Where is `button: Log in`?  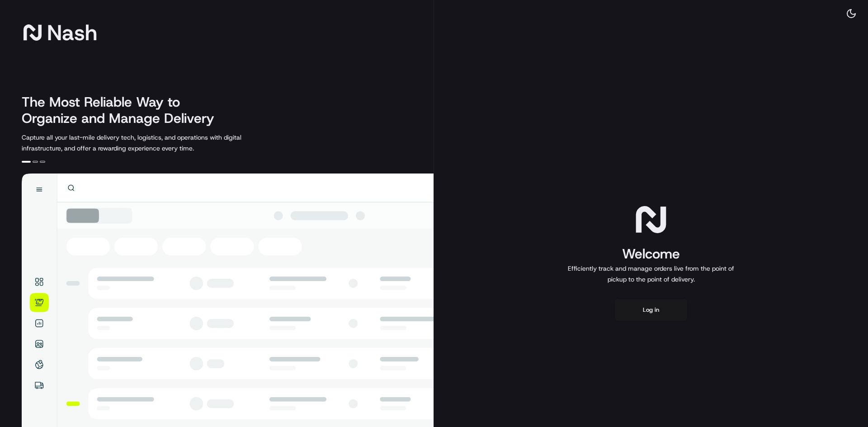
button: Log in is located at coordinates (651, 310).